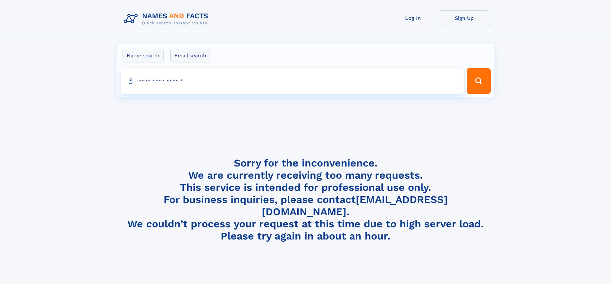 This screenshot has height=284, width=611. I want to click on img: Logo Names and Facts, so click(167, 19).